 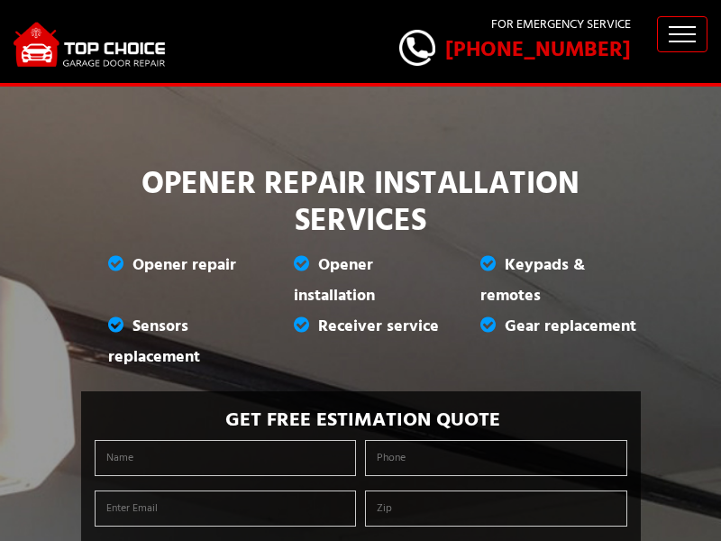 I want to click on li: Gear replacement, so click(x=546, y=327).